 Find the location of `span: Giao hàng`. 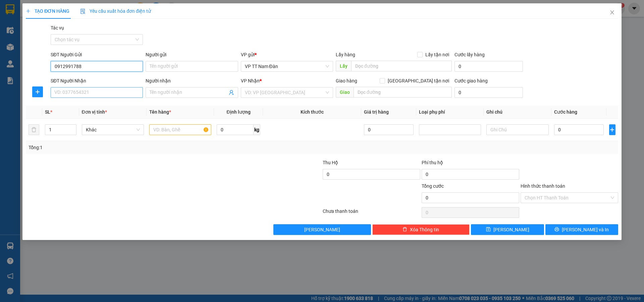

span: Giao hàng is located at coordinates (346, 81).